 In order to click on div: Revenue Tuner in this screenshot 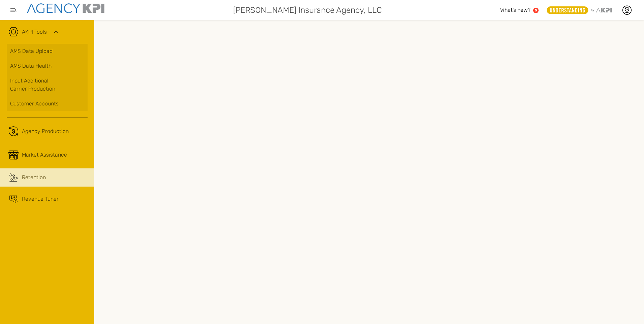, I will do `click(40, 200)`.